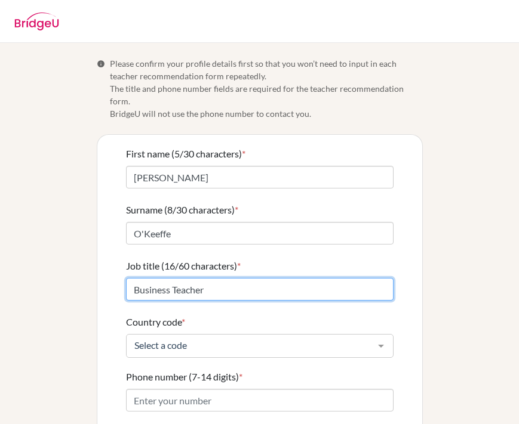  I want to click on img: BridgeU logo, so click(36, 21).